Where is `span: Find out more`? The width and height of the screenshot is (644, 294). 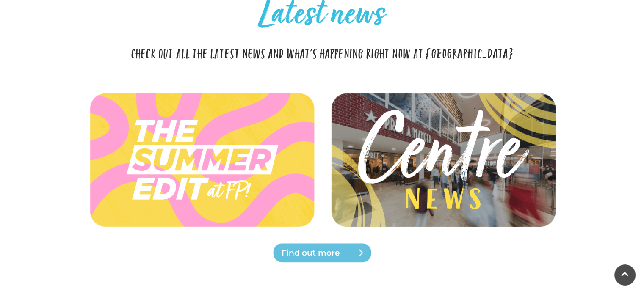 span: Find out more is located at coordinates (333, 253).